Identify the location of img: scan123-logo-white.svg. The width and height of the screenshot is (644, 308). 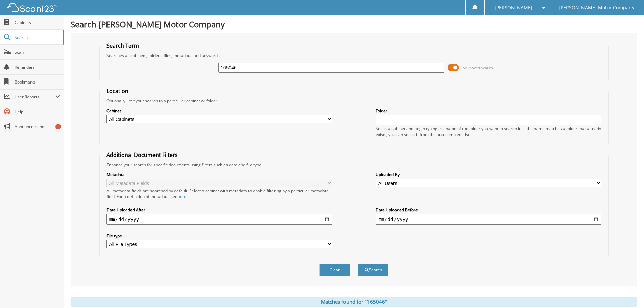
(32, 7).